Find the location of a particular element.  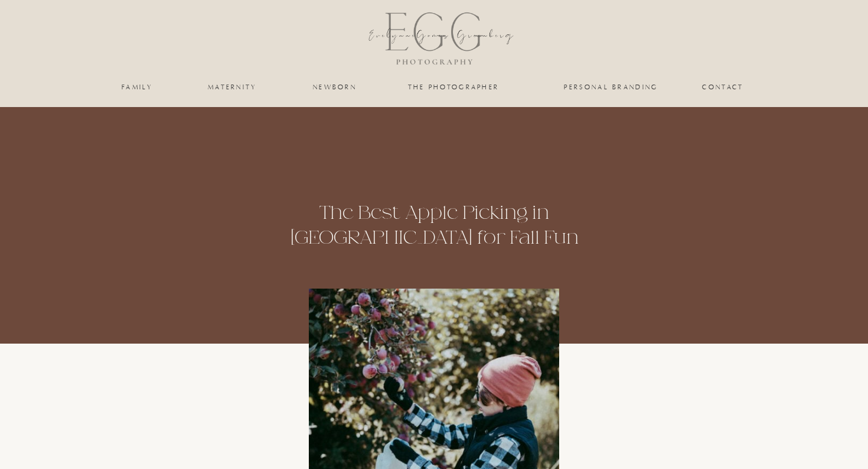

a: the photographer is located at coordinates (453, 87).